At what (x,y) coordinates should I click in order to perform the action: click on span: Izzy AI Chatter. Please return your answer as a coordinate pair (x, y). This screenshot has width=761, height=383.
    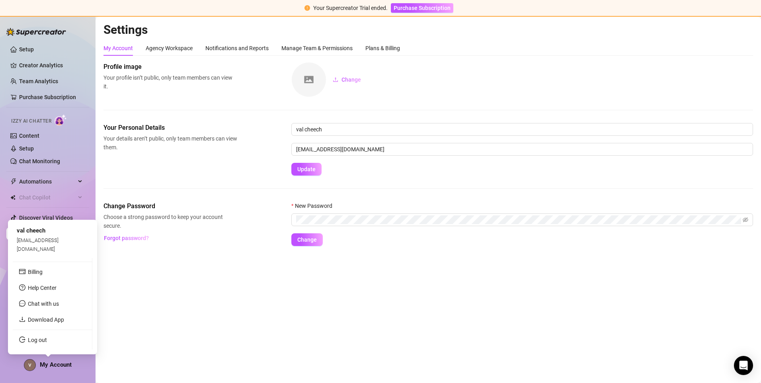
    Looking at the image, I should click on (31, 121).